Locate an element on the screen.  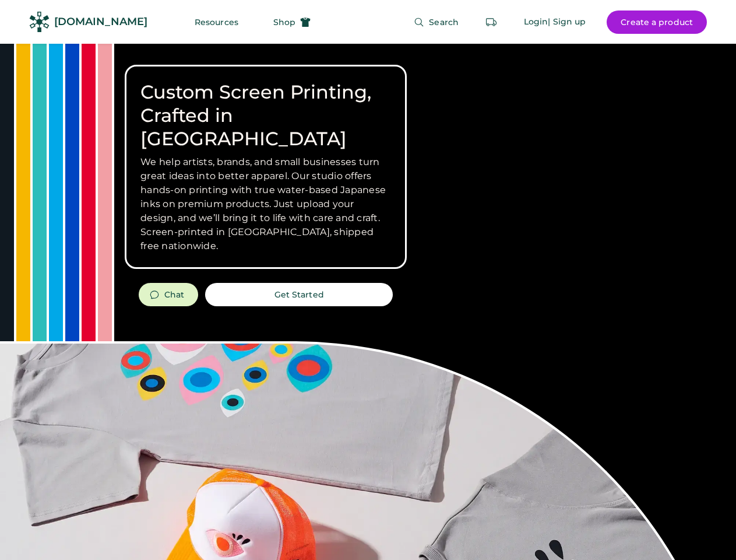
button: Resources is located at coordinates (216, 22).